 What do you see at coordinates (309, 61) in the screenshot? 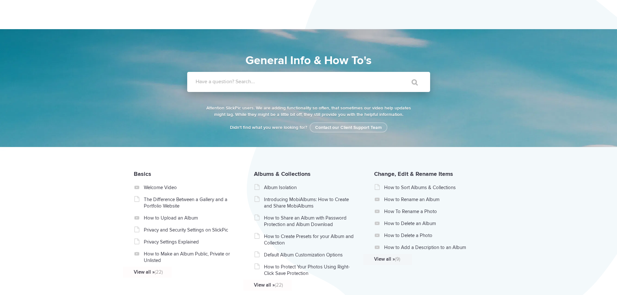
I see `h1: General Info & How To's` at bounding box center [309, 61].